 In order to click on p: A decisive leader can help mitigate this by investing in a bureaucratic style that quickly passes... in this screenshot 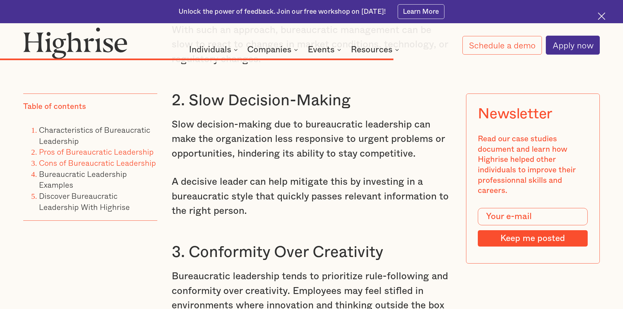, I will do `click(312, 197)`.